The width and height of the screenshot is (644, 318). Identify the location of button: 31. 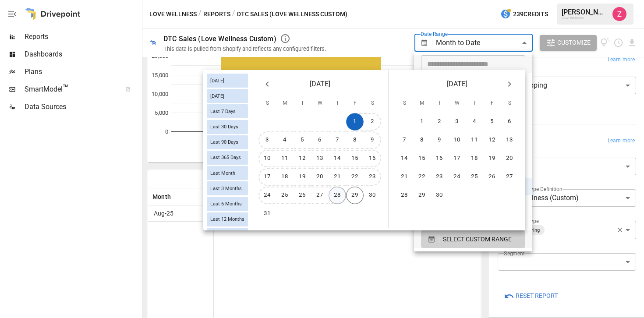
(267, 214).